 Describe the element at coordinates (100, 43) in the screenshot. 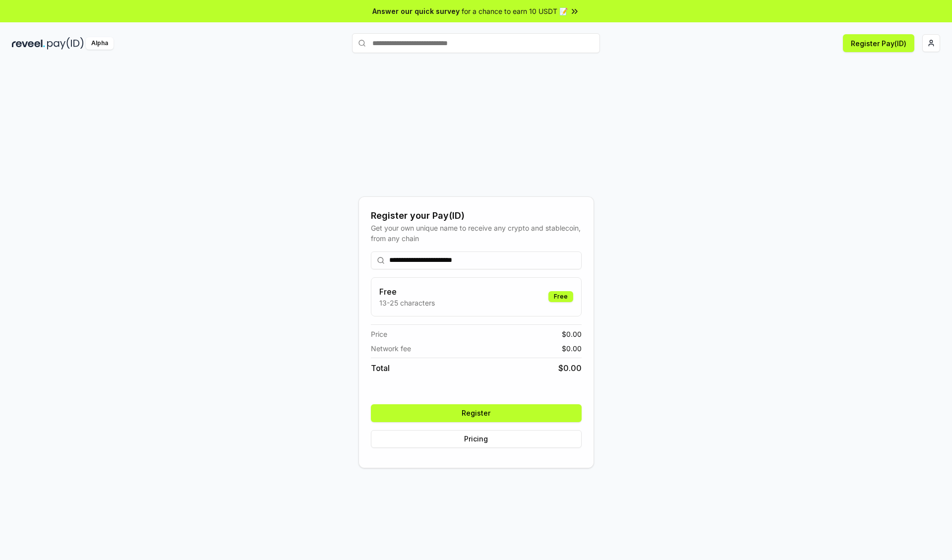

I see `div: Alpha` at that location.